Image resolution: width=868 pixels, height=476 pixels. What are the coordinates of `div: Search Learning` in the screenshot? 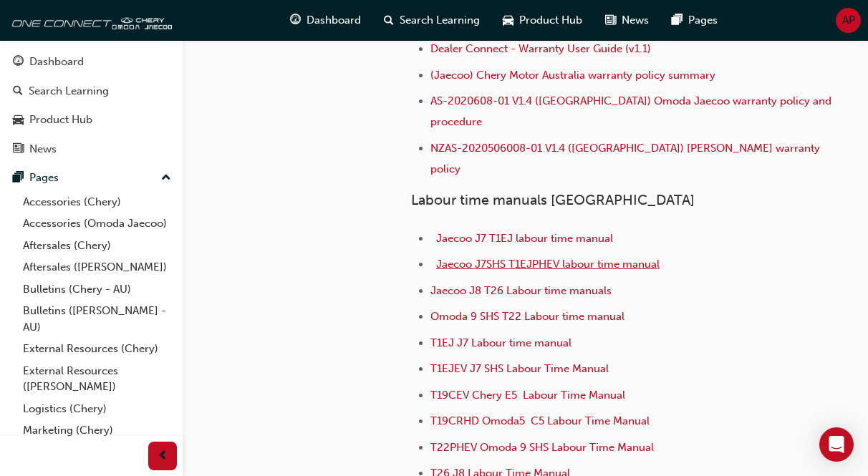 It's located at (68, 91).